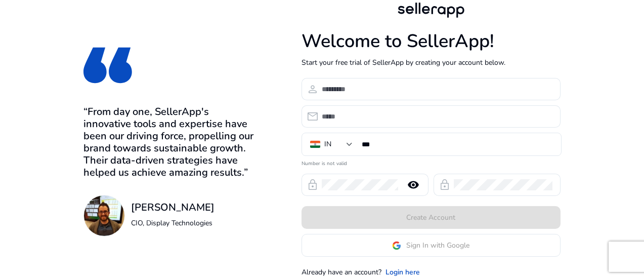 This screenshot has height=279, width=644. I want to click on p: CIO, Display Technologies, so click(173, 223).